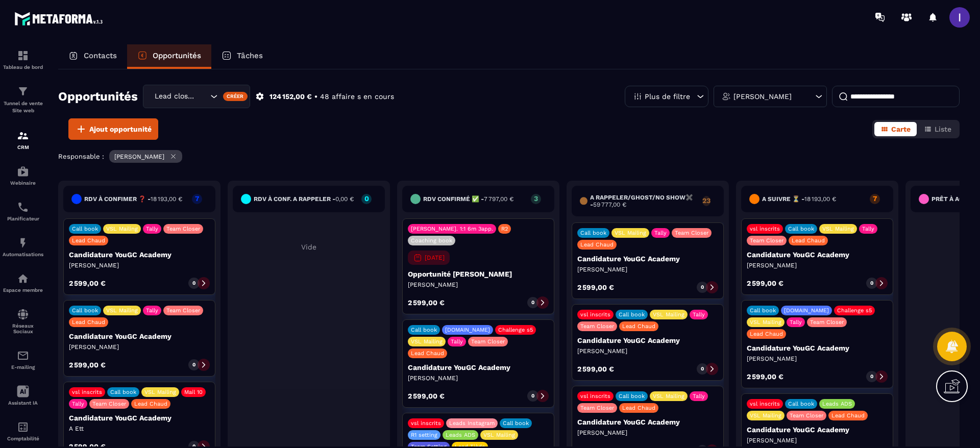 Image resolution: width=980 pixels, height=448 pixels. I want to click on a: automationsautomationsAutomatisations, so click(23, 247).